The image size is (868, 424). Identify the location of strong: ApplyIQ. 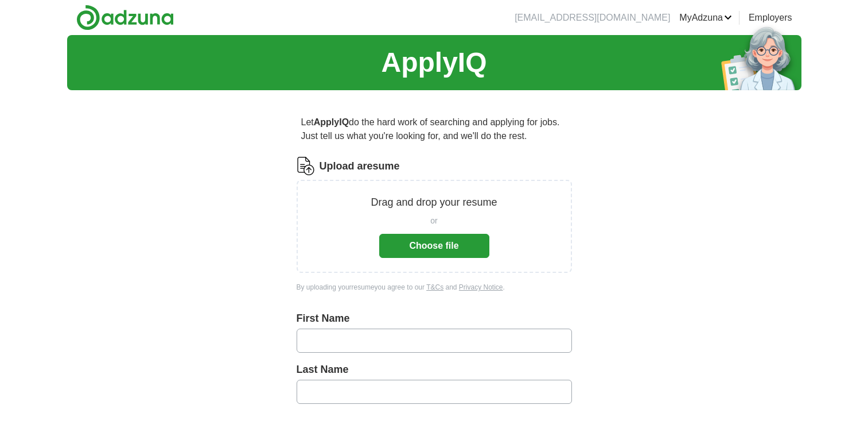
(331, 122).